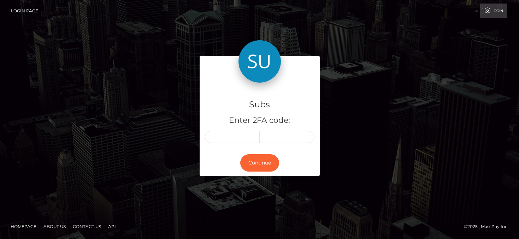 The image size is (519, 239). I want to click on h4: Subs, so click(260, 105).